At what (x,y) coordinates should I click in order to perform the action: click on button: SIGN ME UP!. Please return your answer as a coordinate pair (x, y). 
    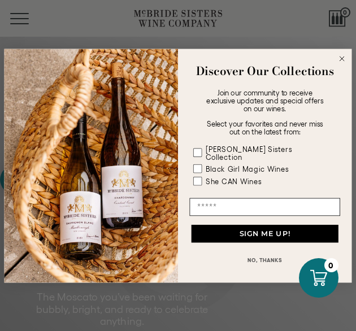
    Looking at the image, I should click on (265, 233).